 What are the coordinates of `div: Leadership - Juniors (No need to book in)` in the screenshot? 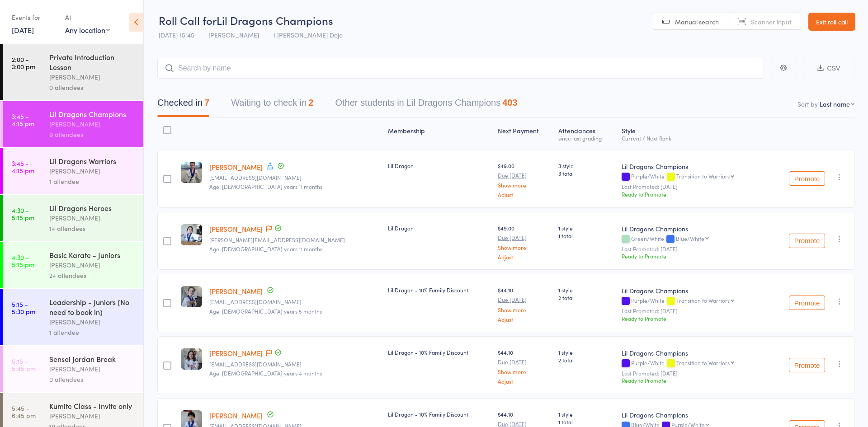 It's located at (92, 307).